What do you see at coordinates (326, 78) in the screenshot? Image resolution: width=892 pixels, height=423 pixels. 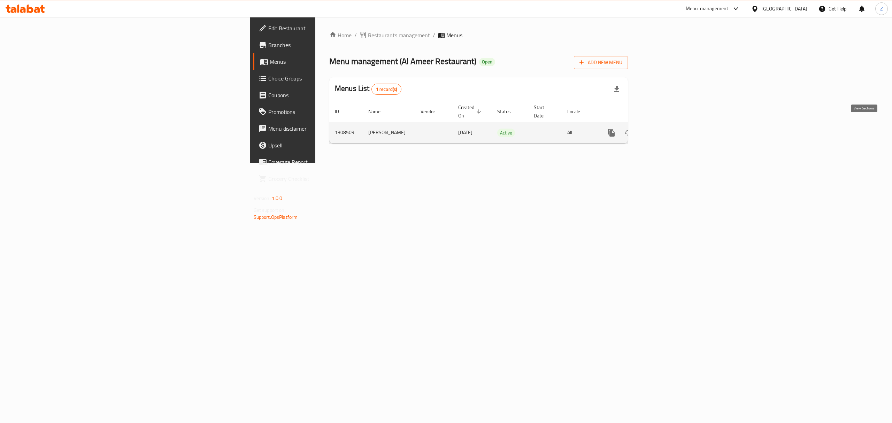 I see `a: Choice Groups` at bounding box center [326, 78].